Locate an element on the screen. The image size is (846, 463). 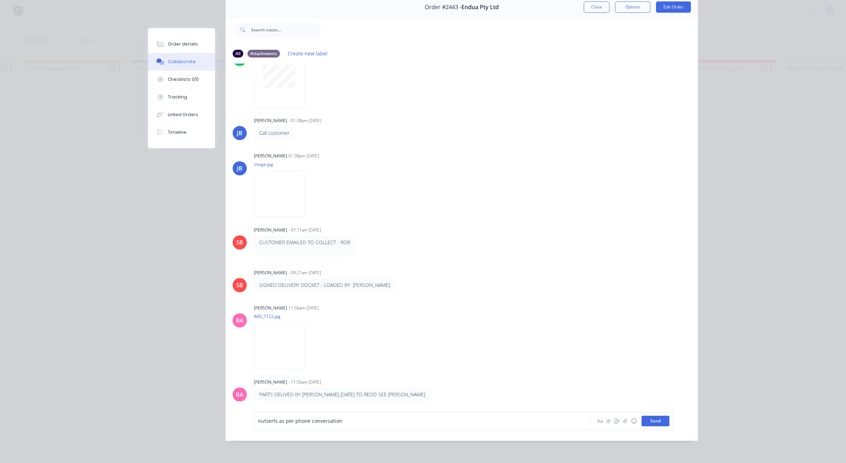
button: Aa is located at coordinates (600, 421).